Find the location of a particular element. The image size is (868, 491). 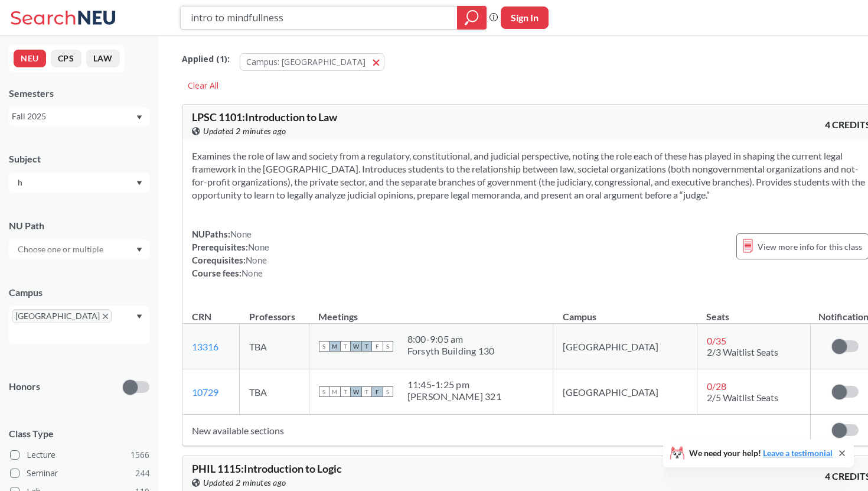

span: View more info for this class is located at coordinates (810, 246).